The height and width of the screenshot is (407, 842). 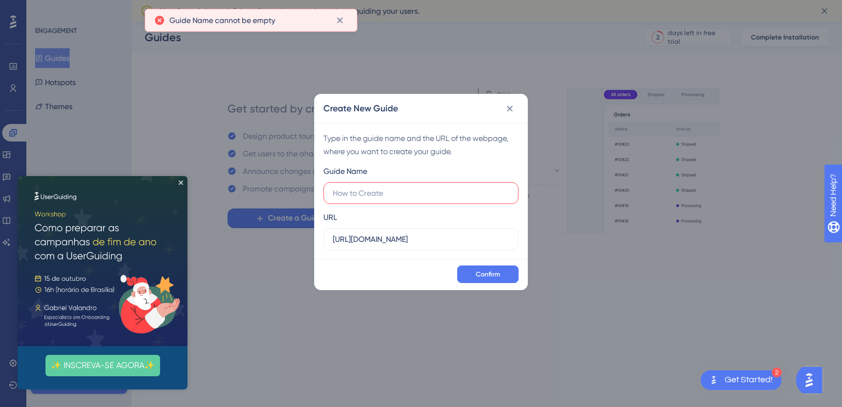 I want to click on span: Guide Name cannot be empty, so click(x=222, y=20).